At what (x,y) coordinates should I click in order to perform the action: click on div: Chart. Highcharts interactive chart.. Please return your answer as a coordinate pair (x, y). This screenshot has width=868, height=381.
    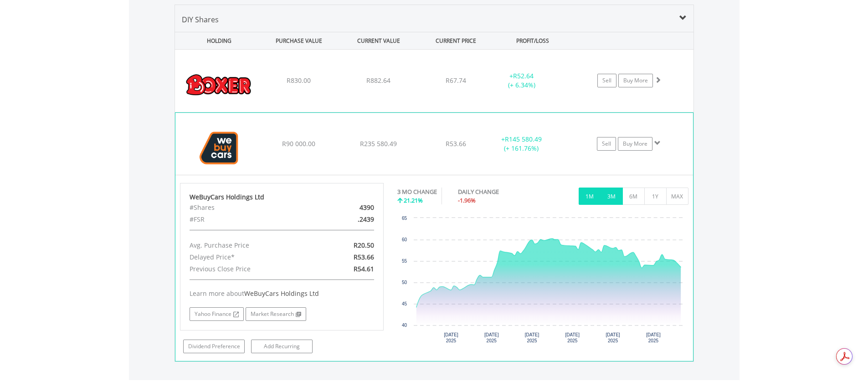
    Looking at the image, I should click on (542, 282).